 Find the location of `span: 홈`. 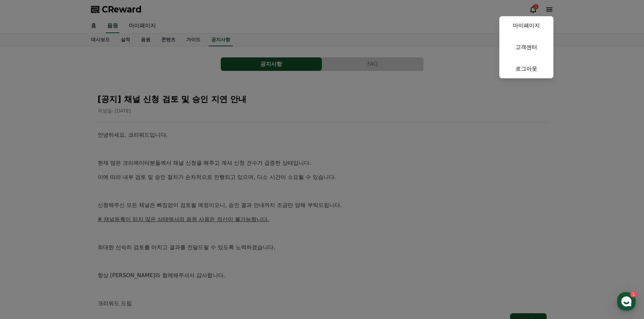

span: 홈 is located at coordinates (23, 227).